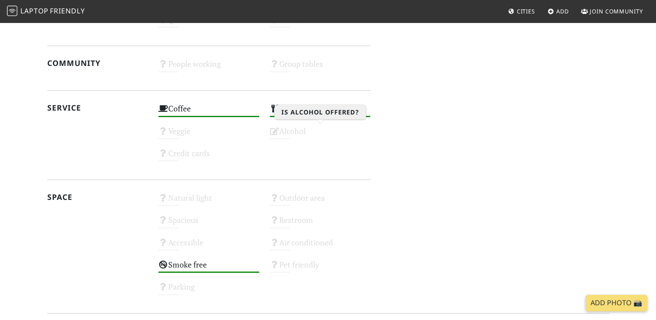 The height and width of the screenshot is (320, 656). I want to click on div: Veggie, so click(208, 135).